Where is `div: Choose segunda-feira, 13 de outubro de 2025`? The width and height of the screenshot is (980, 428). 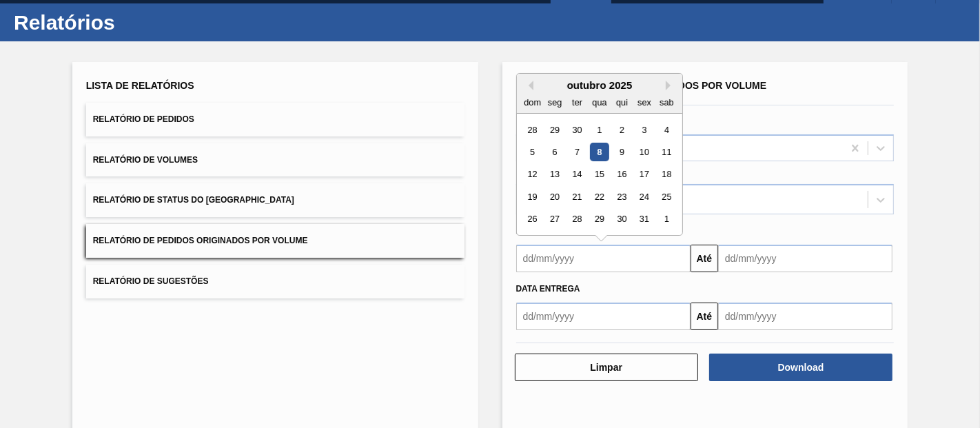 div: Choose segunda-feira, 13 de outubro de 2025 is located at coordinates (554, 174).